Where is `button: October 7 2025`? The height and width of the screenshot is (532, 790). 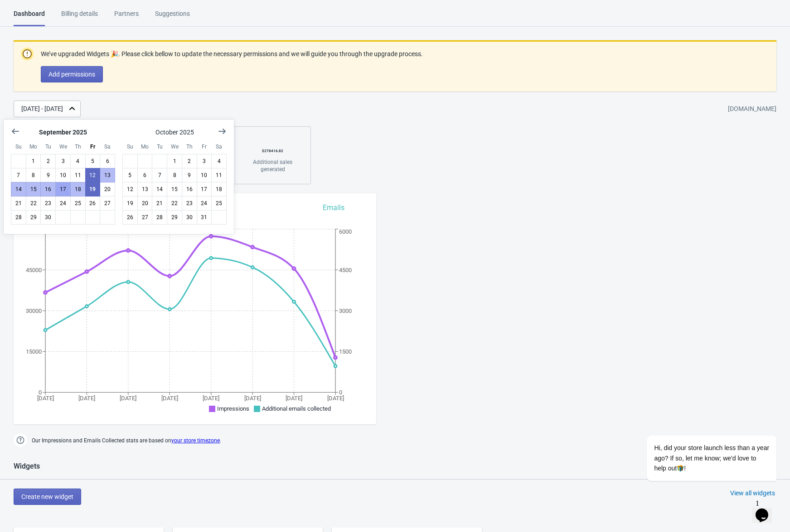
button: October 7 2025 is located at coordinates (159, 175).